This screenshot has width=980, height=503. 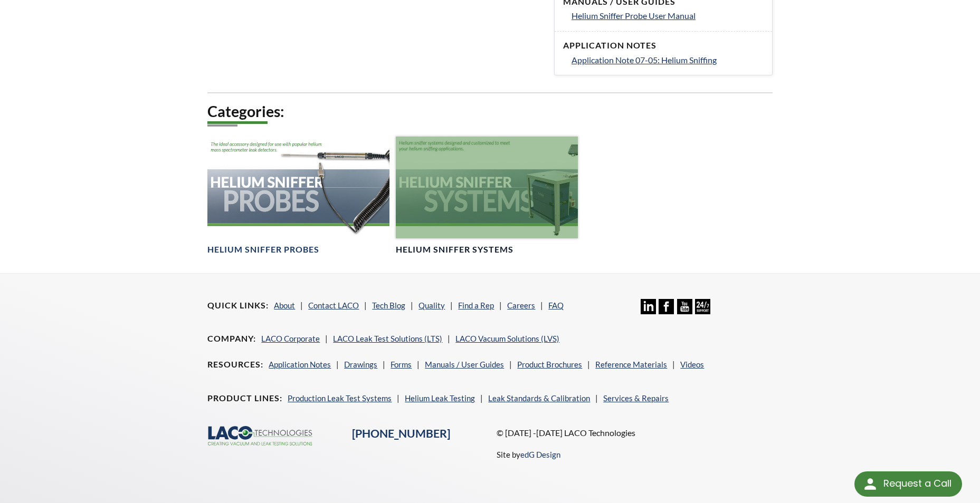 I want to click on a: LACO Leak Test Solutions (LTS), so click(x=388, y=338).